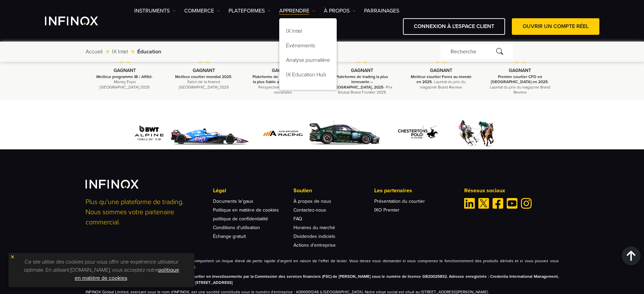  I want to click on a: INSTRUMENTS, so click(155, 11).